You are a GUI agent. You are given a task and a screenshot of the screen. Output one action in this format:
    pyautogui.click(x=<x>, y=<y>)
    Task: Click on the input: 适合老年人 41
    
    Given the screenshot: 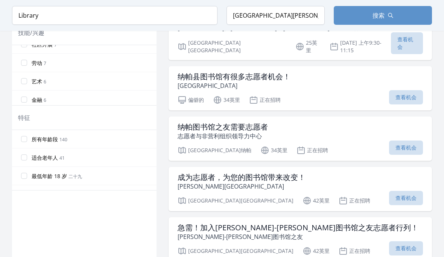 What is the action you would take?
    pyautogui.click(x=24, y=158)
    